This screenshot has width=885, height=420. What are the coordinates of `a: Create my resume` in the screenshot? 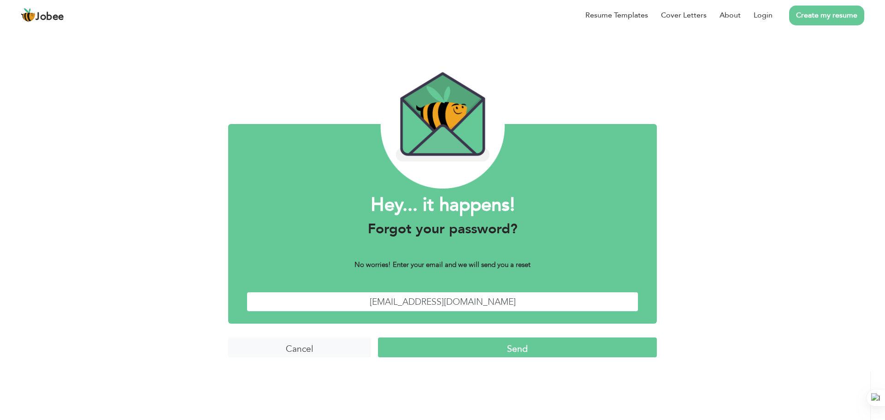 It's located at (826, 15).